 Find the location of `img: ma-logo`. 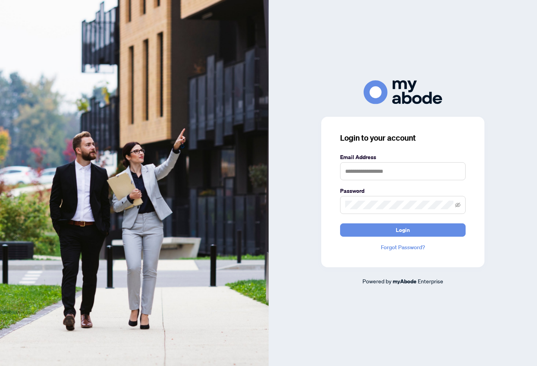

img: ma-logo is located at coordinates (402, 92).